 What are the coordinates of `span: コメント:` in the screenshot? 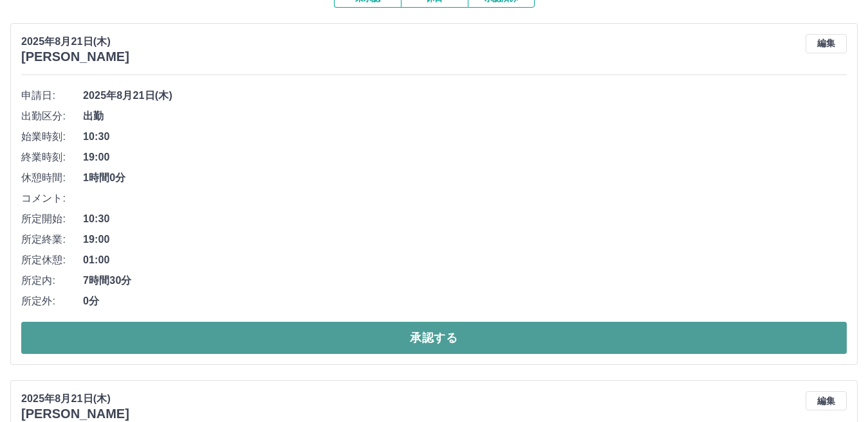 It's located at (52, 199).